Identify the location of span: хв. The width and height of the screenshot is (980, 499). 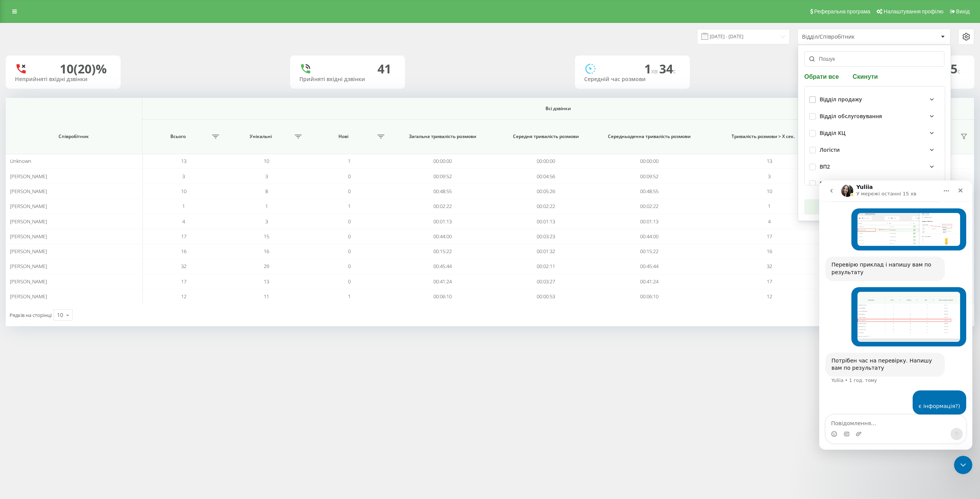
(655, 71).